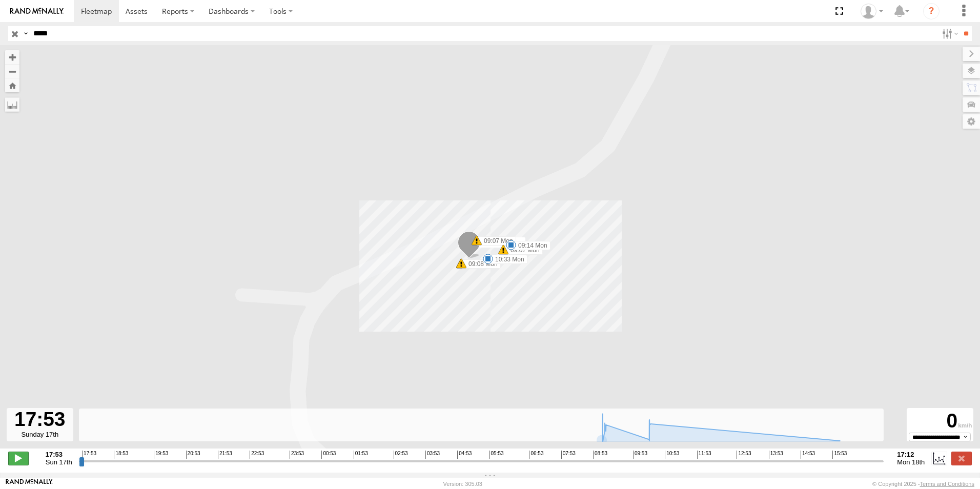 The width and height of the screenshot is (980, 489). What do you see at coordinates (433, 455) in the screenshot?
I see `span: 03:53` at bounding box center [433, 455].